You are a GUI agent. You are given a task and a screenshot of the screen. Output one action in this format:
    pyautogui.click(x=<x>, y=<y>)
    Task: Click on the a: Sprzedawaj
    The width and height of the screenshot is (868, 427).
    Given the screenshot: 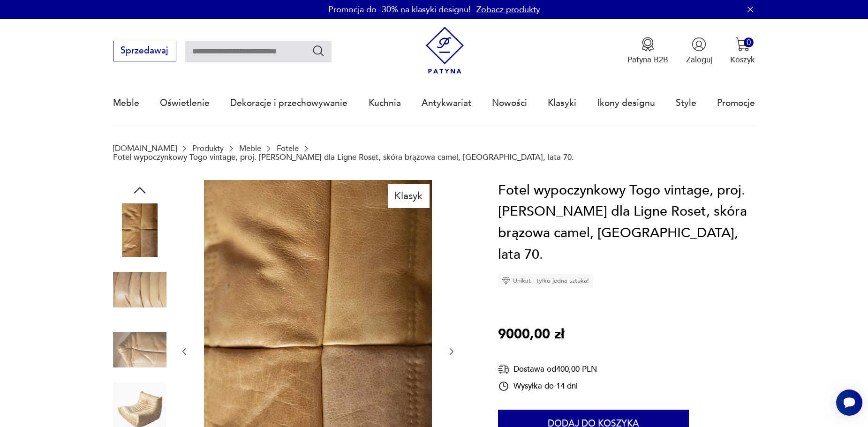 What is the action you would take?
    pyautogui.click(x=145, y=51)
    